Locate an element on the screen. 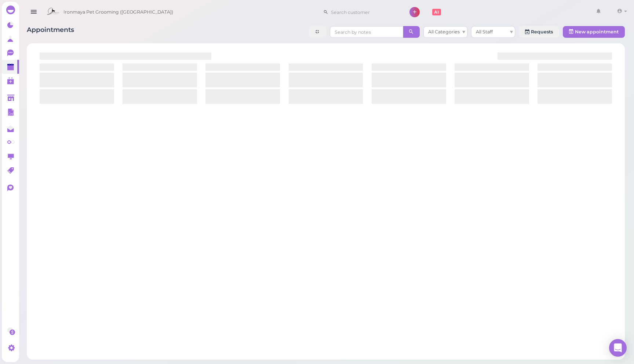 This screenshot has width=634, height=364. div: Open Intercom Messenger is located at coordinates (618, 348).